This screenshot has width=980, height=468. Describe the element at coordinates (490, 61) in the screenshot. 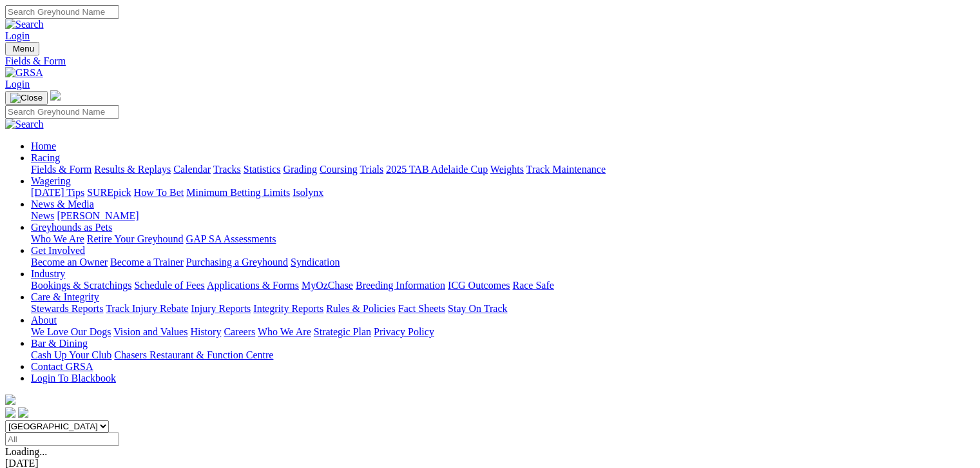

I see `div: Fields & Form` at that location.